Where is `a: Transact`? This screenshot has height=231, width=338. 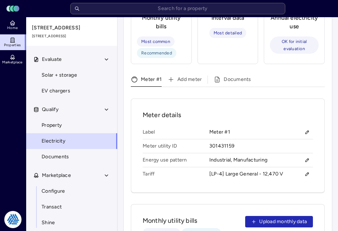
a: Transact is located at coordinates (72, 207).